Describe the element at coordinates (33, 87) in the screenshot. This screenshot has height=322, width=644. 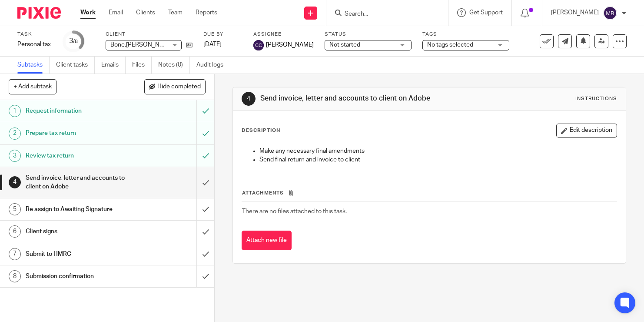
I see `button: + Add subtask` at that location.